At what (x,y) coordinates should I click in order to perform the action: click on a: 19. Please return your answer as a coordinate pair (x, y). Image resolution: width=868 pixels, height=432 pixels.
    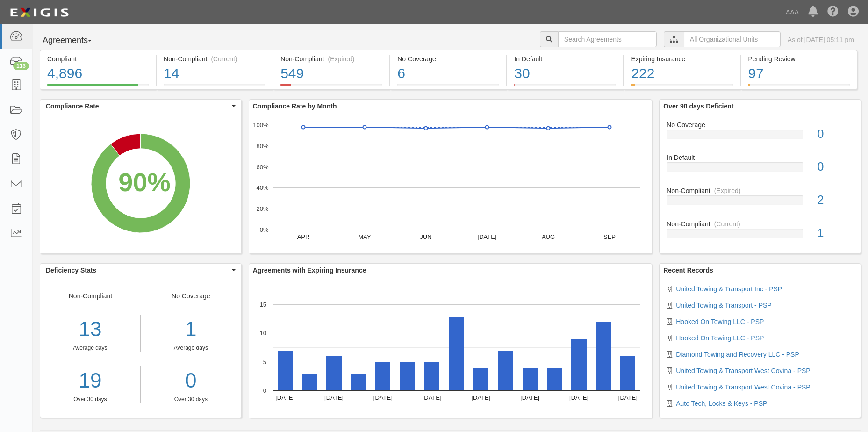
    Looking at the image, I should click on (90, 380).